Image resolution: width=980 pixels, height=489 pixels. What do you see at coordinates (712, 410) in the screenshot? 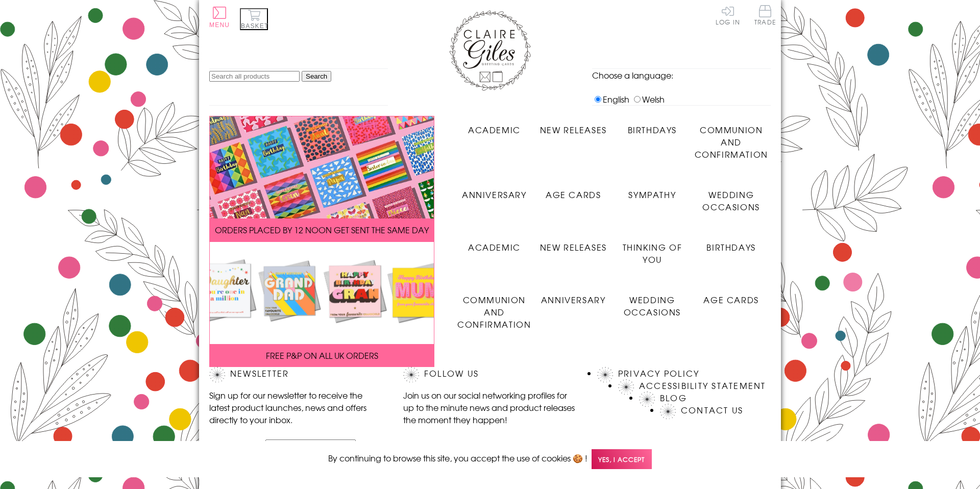
I see `a: Contact Us` at bounding box center [712, 410].